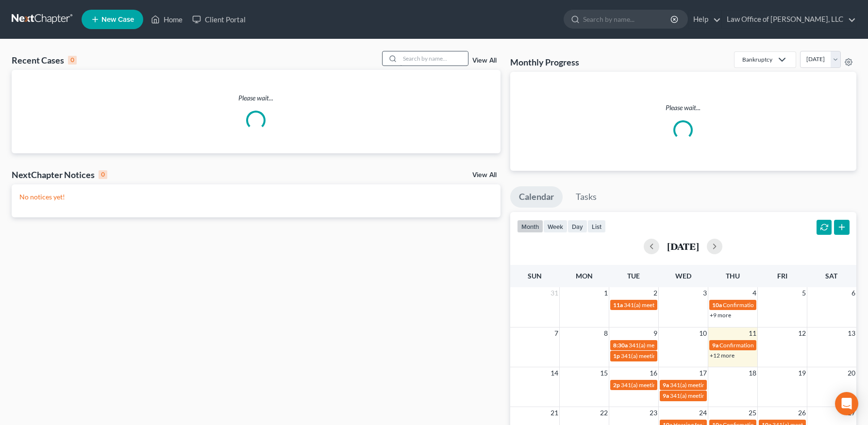 The image size is (868, 425). I want to click on span: 8:30a, so click(620, 345).